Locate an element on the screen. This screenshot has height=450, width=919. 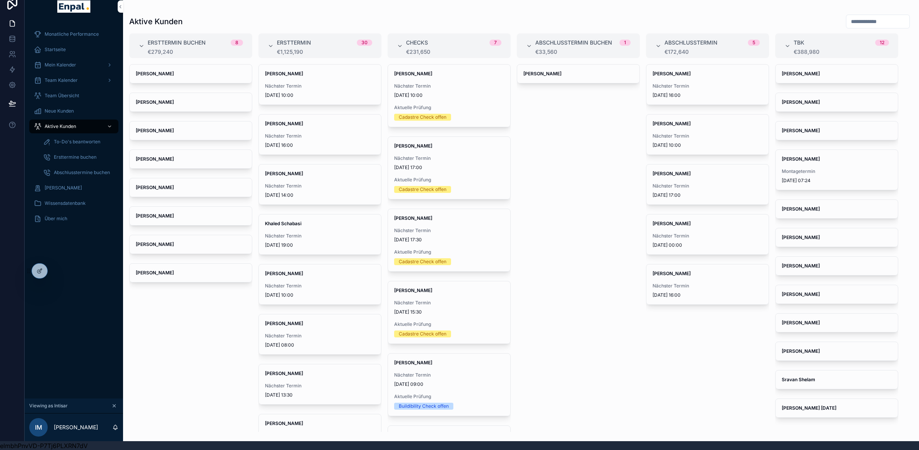
span: Ersttermine buchen is located at coordinates (75, 157).